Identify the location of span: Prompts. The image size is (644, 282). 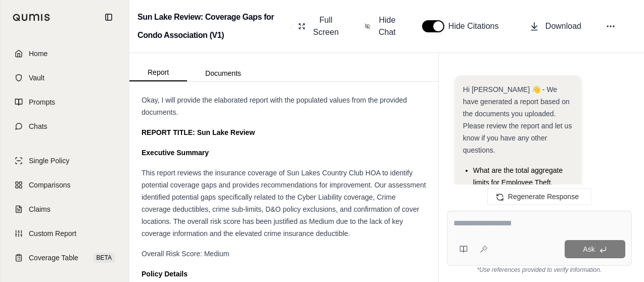
(42, 102).